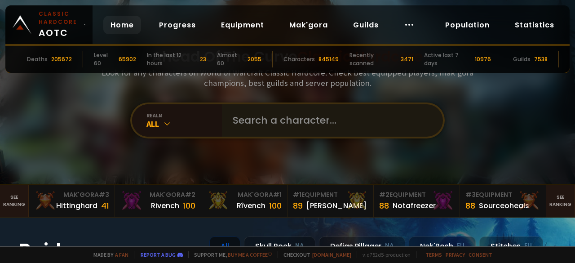 The width and height of the screenshot is (575, 263). I want to click on span: Support me,, so click(230, 254).